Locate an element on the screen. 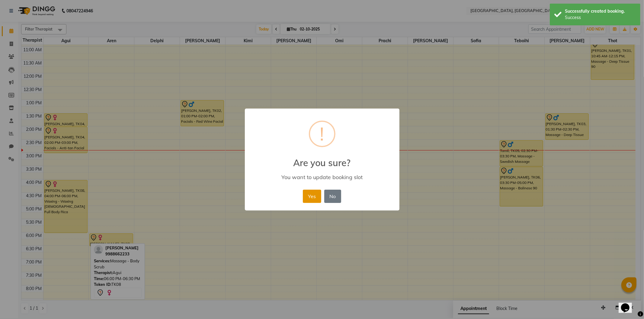 This screenshot has width=644, height=319. div: Success is located at coordinates (600, 17).